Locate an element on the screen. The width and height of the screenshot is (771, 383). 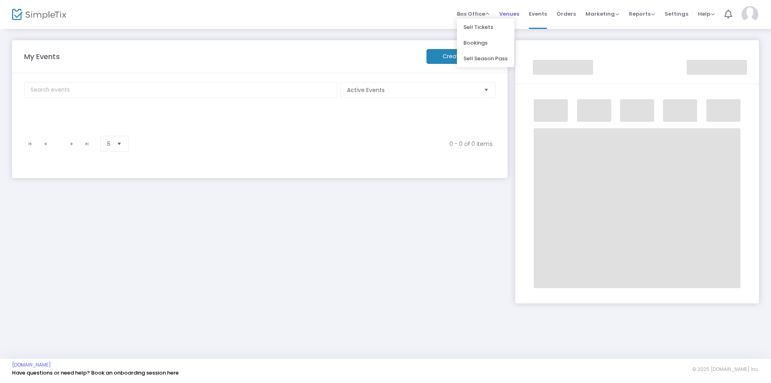
span: 5 is located at coordinates (109, 144).